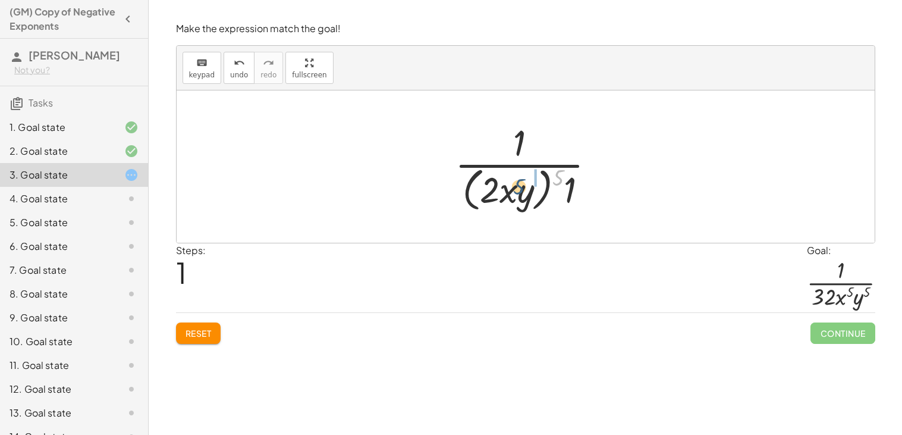  What do you see at coordinates (191, 250) in the screenshot?
I see `label: Steps:` at bounding box center [191, 250].